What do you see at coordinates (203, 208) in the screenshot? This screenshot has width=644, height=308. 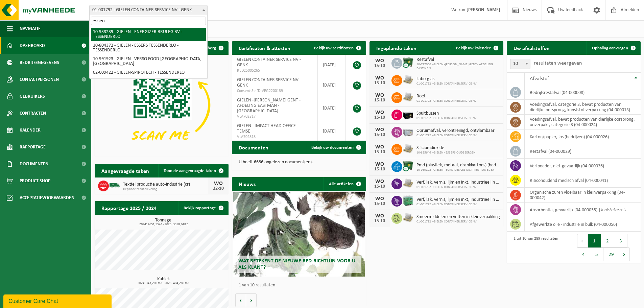 I see `a: Bekijk rapportage` at bounding box center [203, 208].